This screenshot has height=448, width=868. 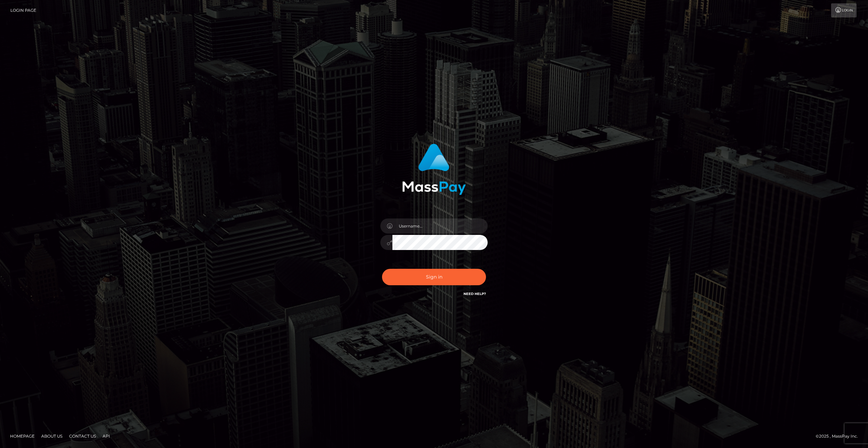 What do you see at coordinates (106, 436) in the screenshot?
I see `a: API` at bounding box center [106, 436].